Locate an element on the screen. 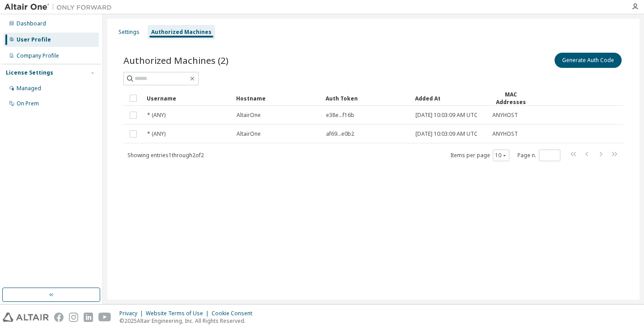 Image resolution: width=644 pixels, height=330 pixels. div: Auth Token is located at coordinates (367, 98).